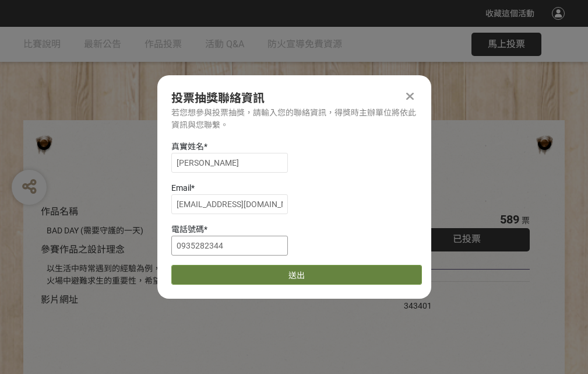 The image size is (588, 374). I want to click on span: 活動 Q&A, so click(224, 44).